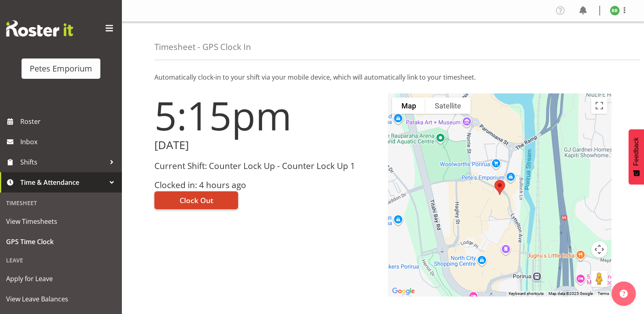  Describe the element at coordinates (624, 294) in the screenshot. I see `img: help-xxl-2.png` at that location.